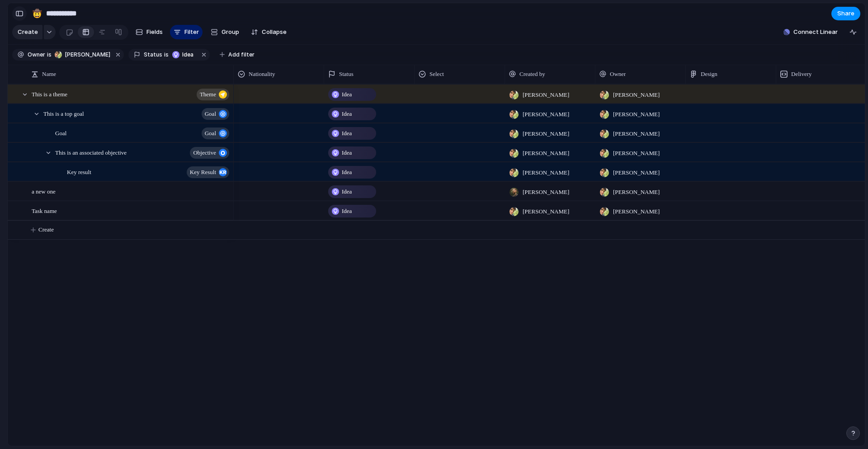  I want to click on button: Share, so click(846, 13).